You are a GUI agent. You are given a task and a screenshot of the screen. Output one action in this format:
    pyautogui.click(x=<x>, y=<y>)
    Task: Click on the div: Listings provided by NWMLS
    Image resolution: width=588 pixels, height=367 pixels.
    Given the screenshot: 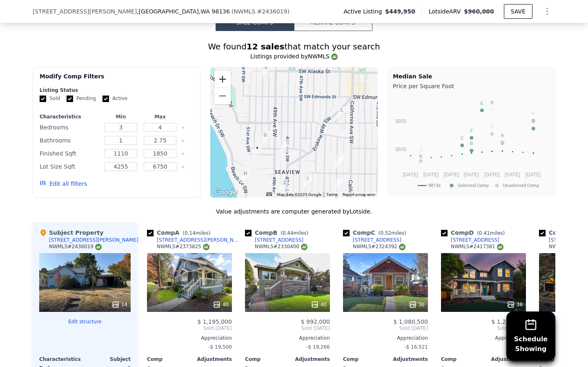 What is the action you would take?
    pyautogui.click(x=294, y=56)
    